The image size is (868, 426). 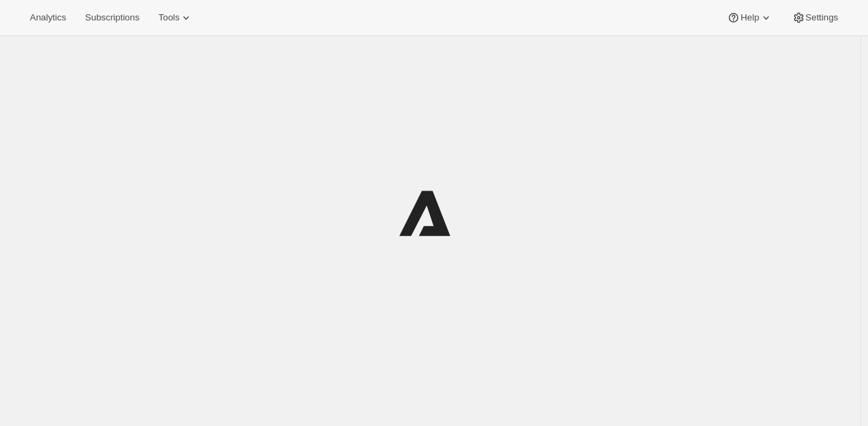 What do you see at coordinates (749, 18) in the screenshot?
I see `span: Help` at bounding box center [749, 18].